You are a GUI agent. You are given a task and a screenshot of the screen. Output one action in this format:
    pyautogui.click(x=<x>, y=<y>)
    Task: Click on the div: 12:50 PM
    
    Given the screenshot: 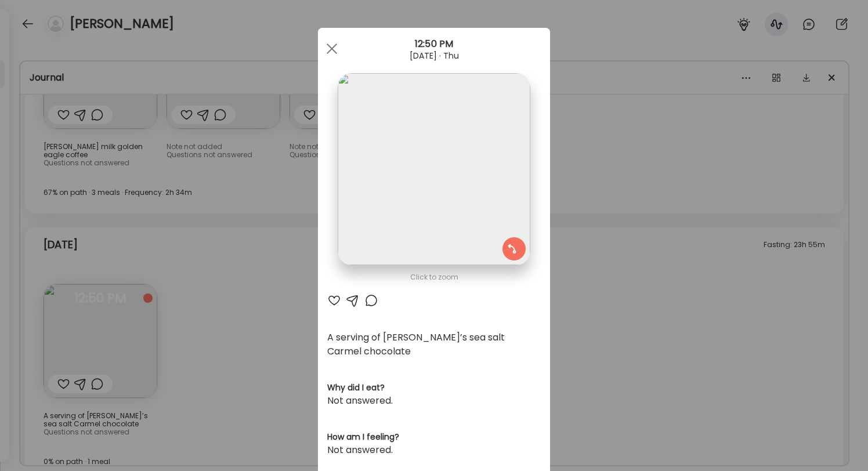 What is the action you would take?
    pyautogui.click(x=434, y=44)
    